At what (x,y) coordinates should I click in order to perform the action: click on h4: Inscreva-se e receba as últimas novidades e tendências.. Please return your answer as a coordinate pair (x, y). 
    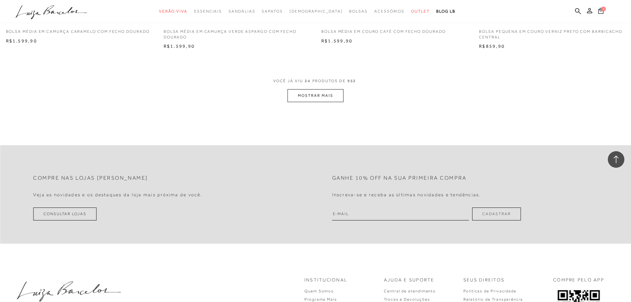
    Looking at the image, I should click on (407, 195).